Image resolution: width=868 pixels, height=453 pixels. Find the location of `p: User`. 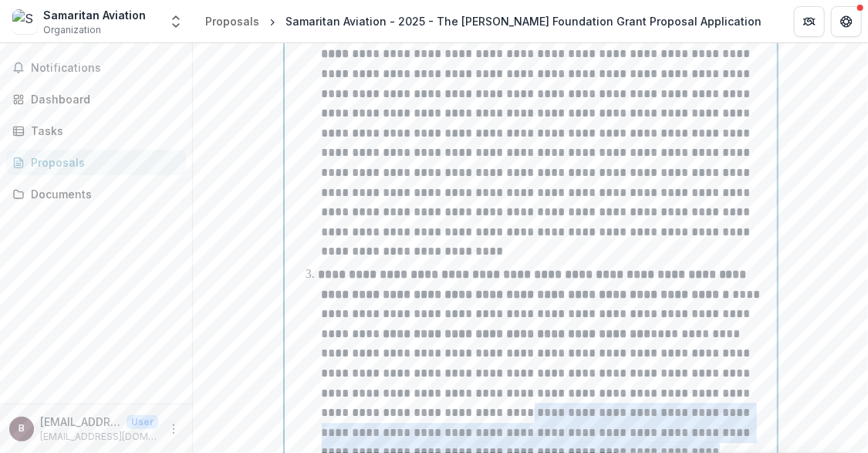

p: User is located at coordinates (142, 422).